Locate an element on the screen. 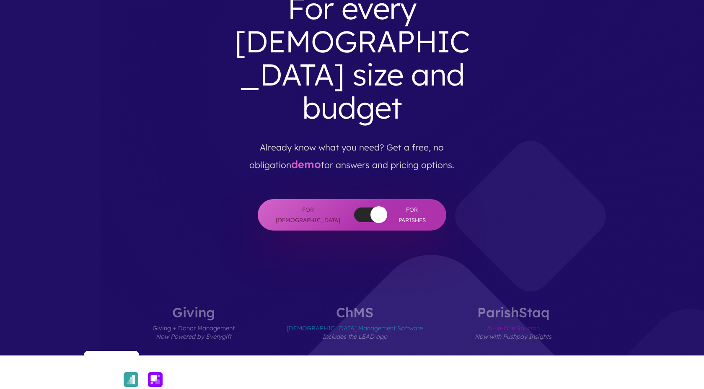  img: icon_giving-bckgrnd-600x600-1.png is located at coordinates (131, 379).